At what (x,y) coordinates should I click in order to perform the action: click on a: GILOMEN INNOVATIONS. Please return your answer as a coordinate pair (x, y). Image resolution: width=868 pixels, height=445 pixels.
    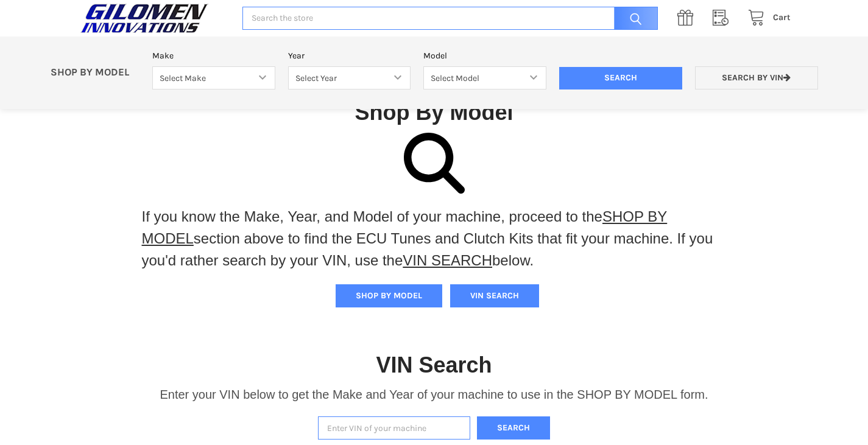
    Looking at the image, I should click on (154, 18).